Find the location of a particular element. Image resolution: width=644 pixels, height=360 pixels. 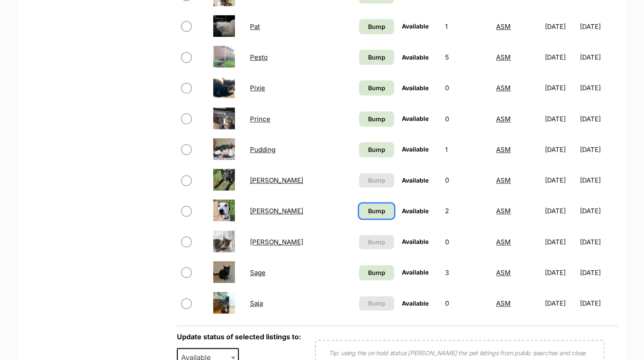

a: Saja is located at coordinates (256, 303).